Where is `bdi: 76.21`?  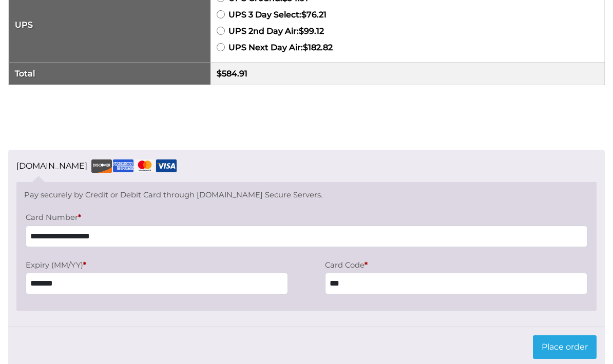
bdi: 76.21 is located at coordinates (314, 15).